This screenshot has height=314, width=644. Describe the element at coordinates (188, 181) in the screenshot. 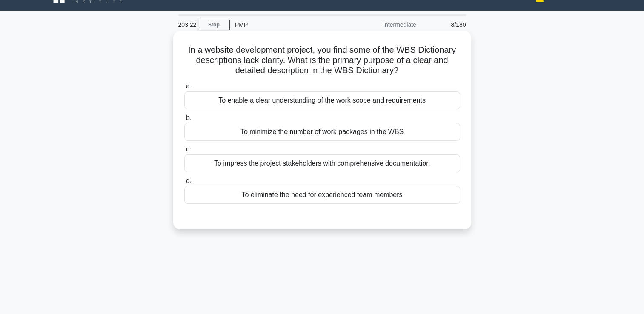

I see `span: d.` at that location.